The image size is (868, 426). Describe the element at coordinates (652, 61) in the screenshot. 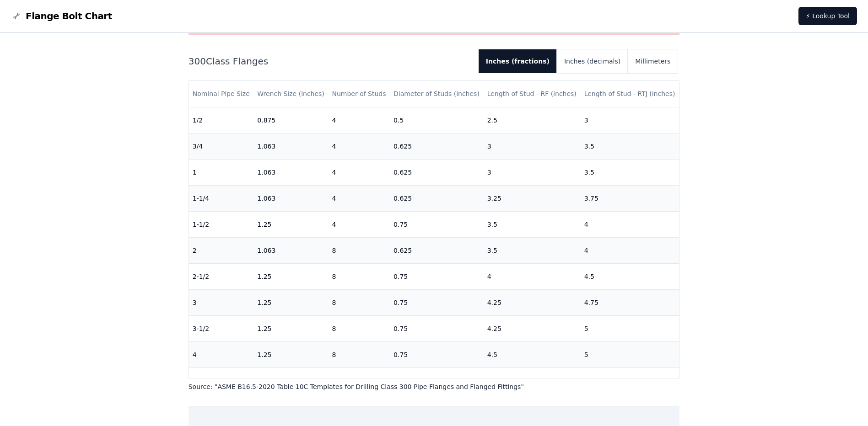

I see `button: Millimeters` at that location.